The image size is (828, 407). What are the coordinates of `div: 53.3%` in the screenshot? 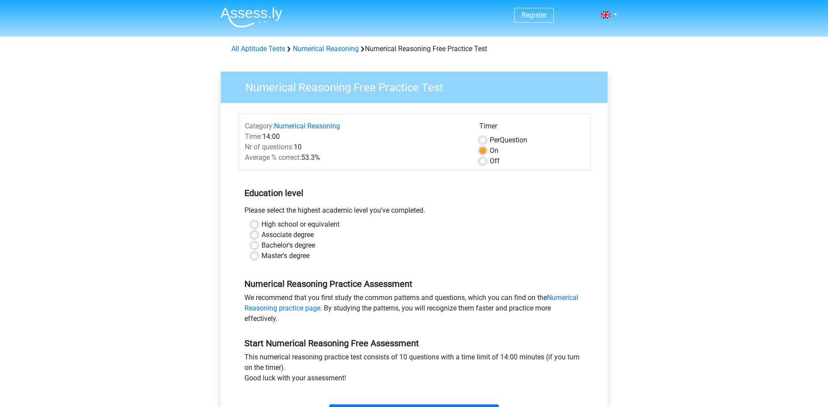 It's located at (355, 158).